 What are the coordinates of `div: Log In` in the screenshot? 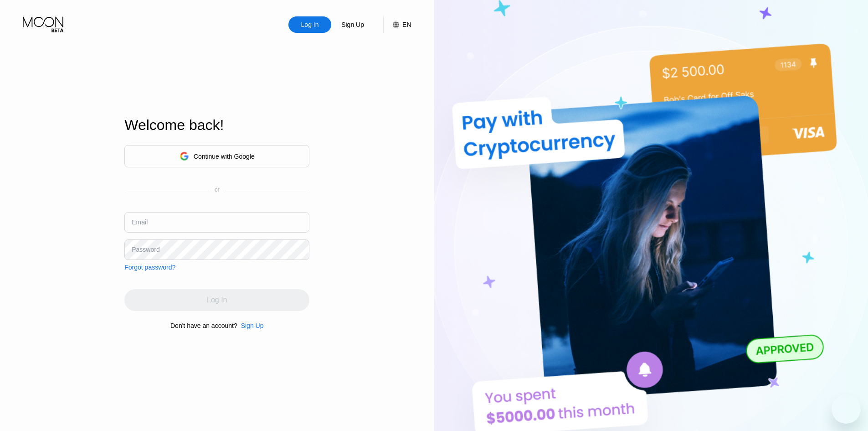 It's located at (310, 24).